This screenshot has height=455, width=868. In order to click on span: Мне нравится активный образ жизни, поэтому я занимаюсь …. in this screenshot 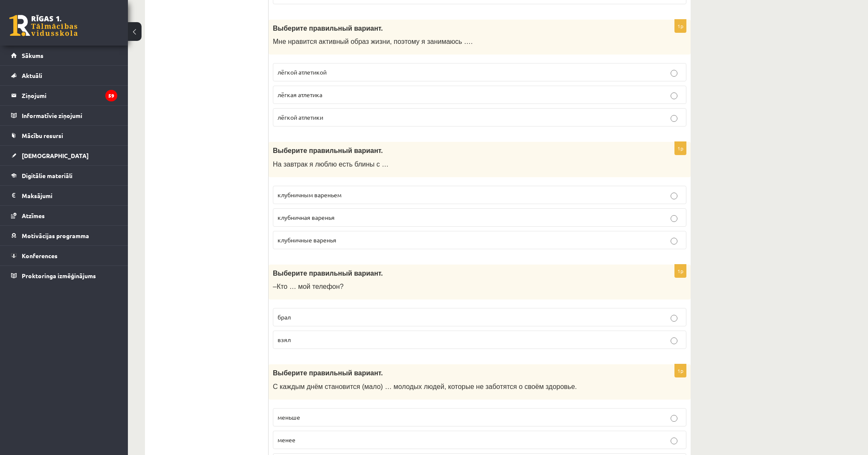, I will do `click(373, 41)`.